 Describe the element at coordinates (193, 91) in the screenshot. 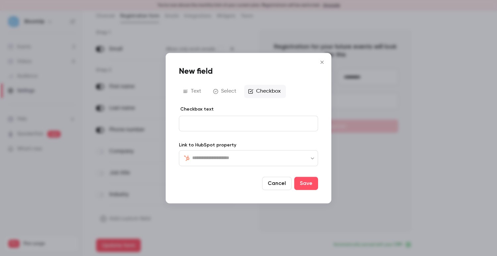

I see `button: Text` at that location.